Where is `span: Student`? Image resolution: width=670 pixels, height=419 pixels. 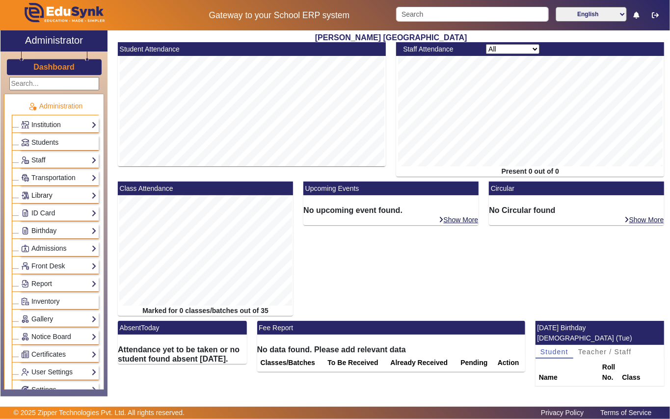
span: Student is located at coordinates (554, 352).